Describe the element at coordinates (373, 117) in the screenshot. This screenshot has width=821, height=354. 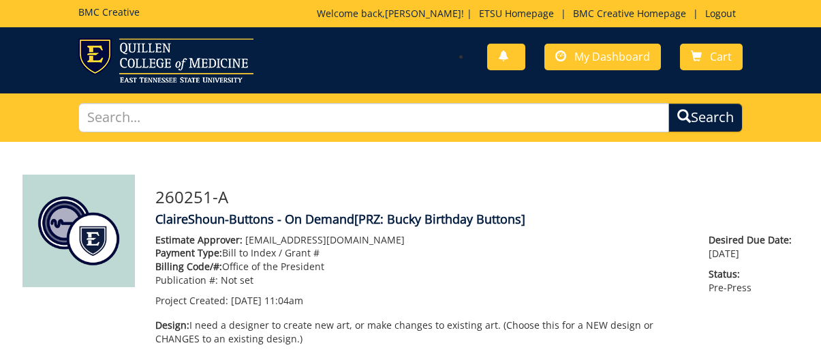
I see `input: Search...` at that location.